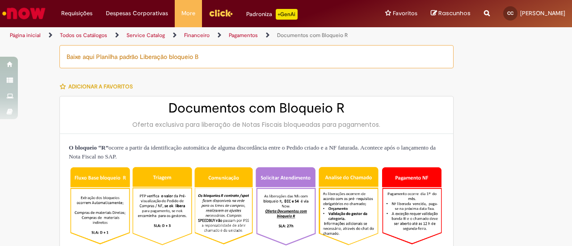 The height and width of the screenshot is (246, 572). I want to click on span: ocorre a partir da identificação automática de alguma discordância entre o Pedido criado e a NF f..., so click(252, 152).